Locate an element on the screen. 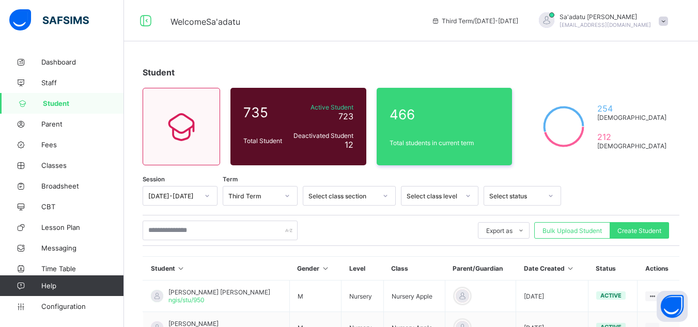 This screenshot has width=698, height=327. span: ngis/stu/950 is located at coordinates (187, 300).